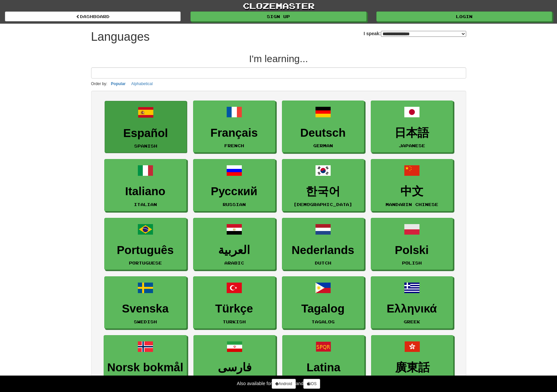  Describe the element at coordinates (145, 309) in the screenshot. I see `h3: Svenska` at that location.